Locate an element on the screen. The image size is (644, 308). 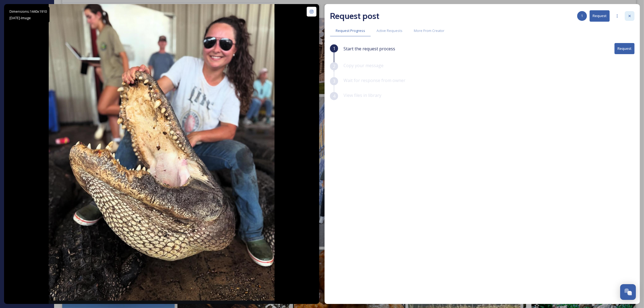
span: Wait for response from owner is located at coordinates (374, 80).